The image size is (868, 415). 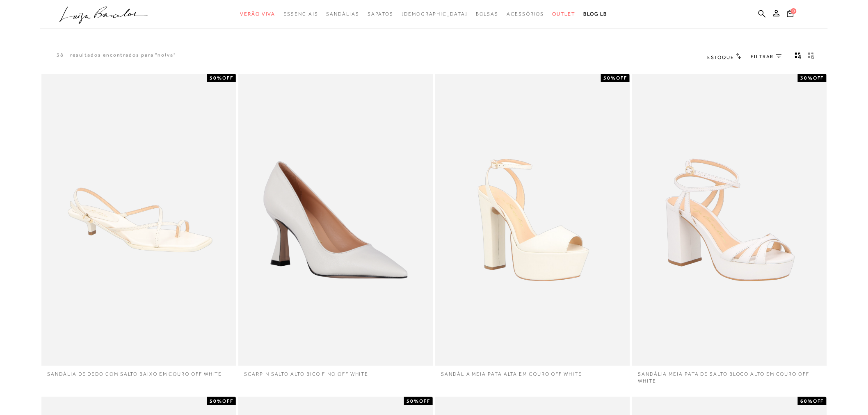 I want to click on p: 38, so click(x=61, y=55).